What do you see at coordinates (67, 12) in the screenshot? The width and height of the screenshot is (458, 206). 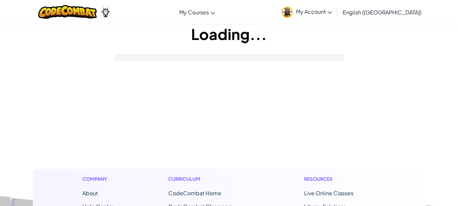 I see `img: CodeCombat logo` at bounding box center [67, 12].